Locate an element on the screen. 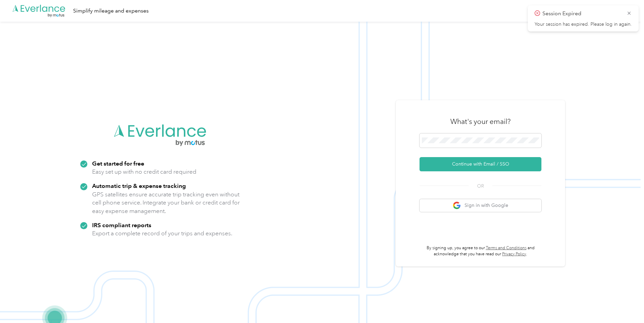 The width and height of the screenshot is (644, 323). strong: Automatic trip & expense tracking is located at coordinates (139, 186).